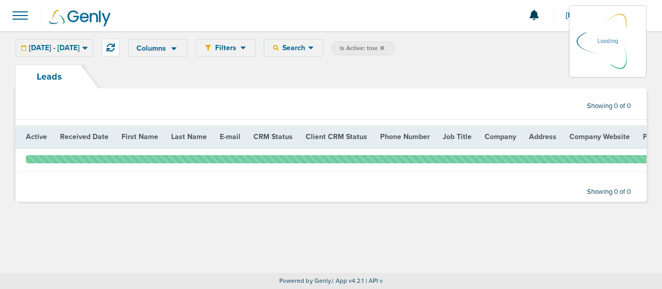 The height and width of the screenshot is (289, 662). I want to click on th: Job Title, so click(457, 137).